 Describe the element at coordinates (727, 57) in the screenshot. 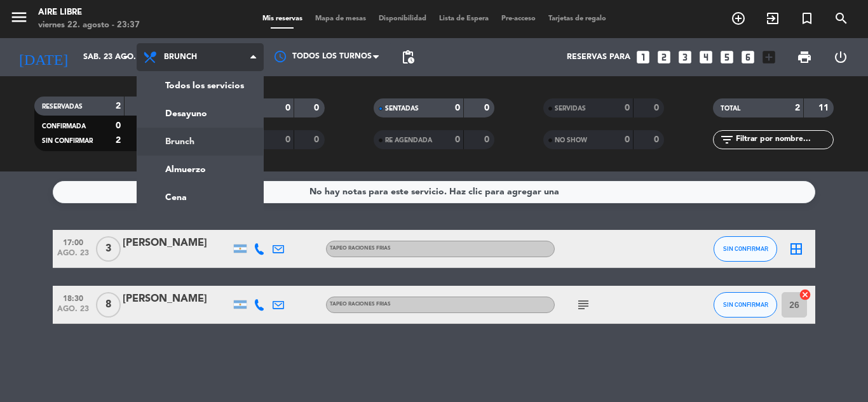

I see `i: looks_5` at that location.